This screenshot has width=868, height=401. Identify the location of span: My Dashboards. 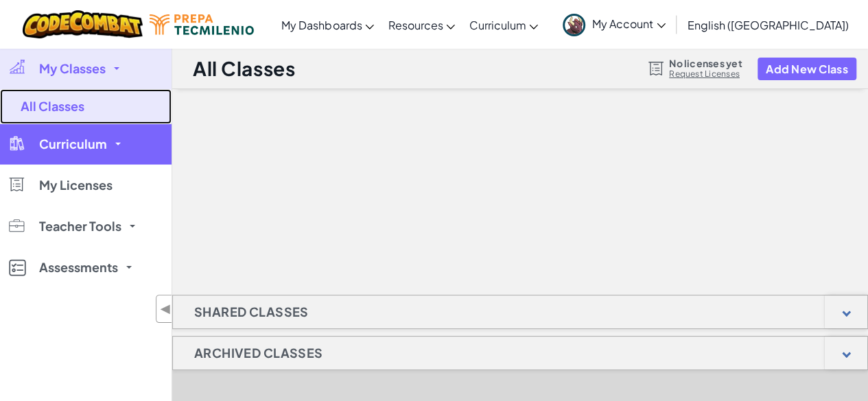
(321, 25).